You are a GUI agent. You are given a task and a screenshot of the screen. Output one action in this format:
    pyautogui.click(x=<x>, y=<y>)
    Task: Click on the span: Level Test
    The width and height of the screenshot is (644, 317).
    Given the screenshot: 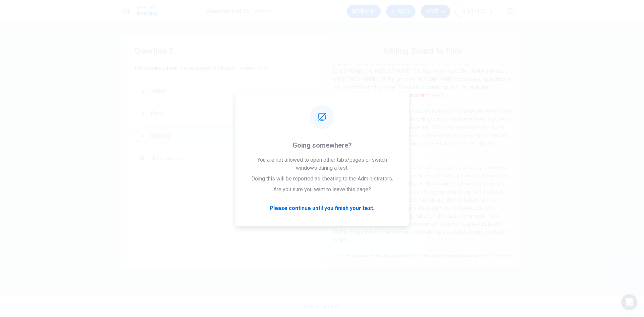 What is the action you would take?
    pyautogui.click(x=147, y=7)
    